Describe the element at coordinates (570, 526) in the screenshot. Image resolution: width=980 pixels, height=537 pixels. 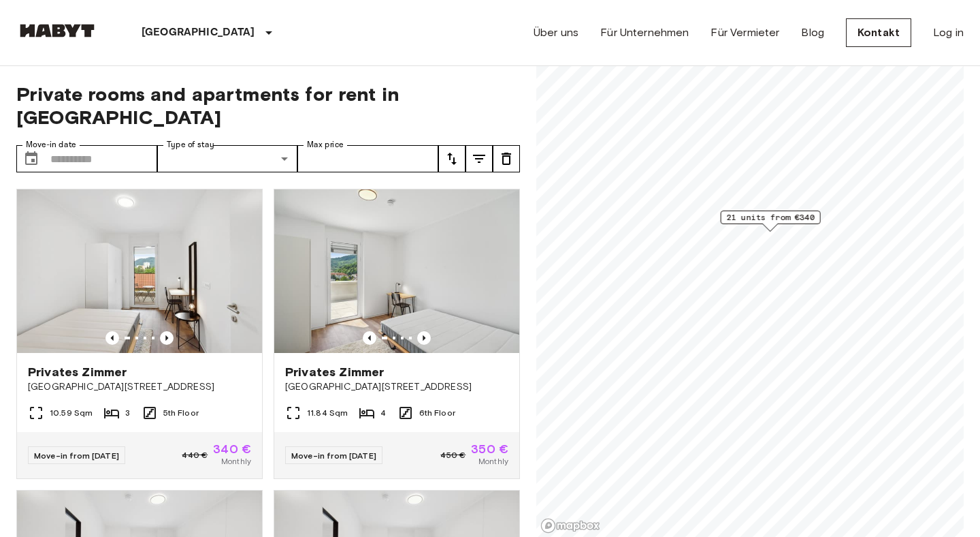
I see `a: Mapbox logo` at that location.